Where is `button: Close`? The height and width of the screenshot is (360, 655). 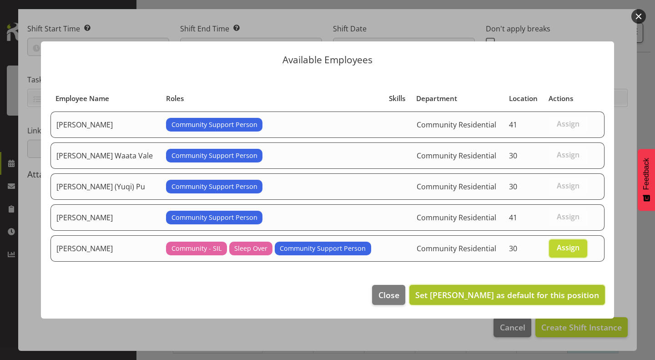 button: Close is located at coordinates (389, 295).